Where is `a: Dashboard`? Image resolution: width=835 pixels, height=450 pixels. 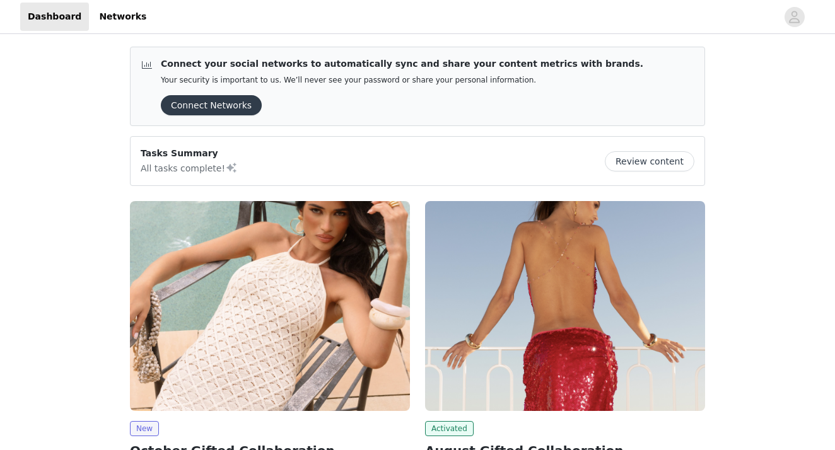 a: Dashboard is located at coordinates (54, 16).